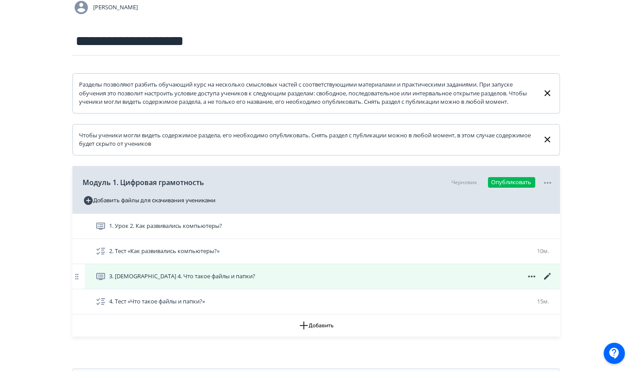 The height and width of the screenshot is (371, 632). I want to click on span: Модуль 1. Цифровая грамотность, so click(144, 182).